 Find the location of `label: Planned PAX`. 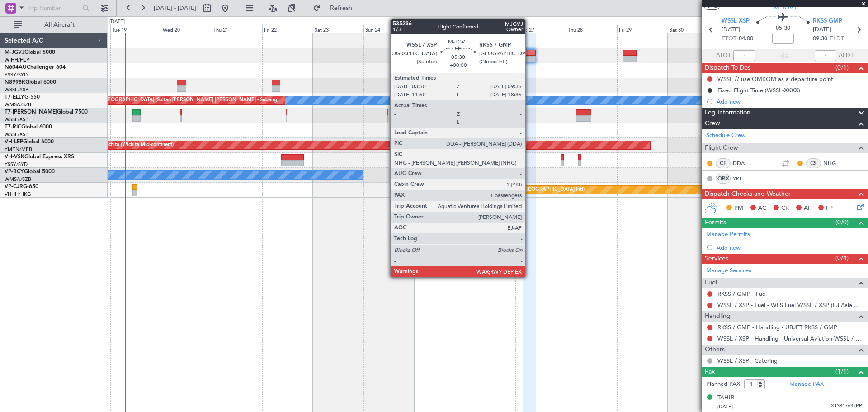

label: Planned PAX is located at coordinates (723, 384).